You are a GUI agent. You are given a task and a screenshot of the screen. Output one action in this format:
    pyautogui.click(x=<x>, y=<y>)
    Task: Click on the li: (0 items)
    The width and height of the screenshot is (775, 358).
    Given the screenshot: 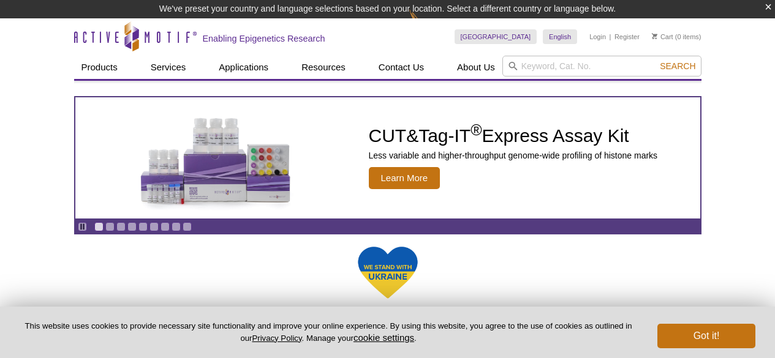 What is the action you would take?
    pyautogui.click(x=676, y=37)
    